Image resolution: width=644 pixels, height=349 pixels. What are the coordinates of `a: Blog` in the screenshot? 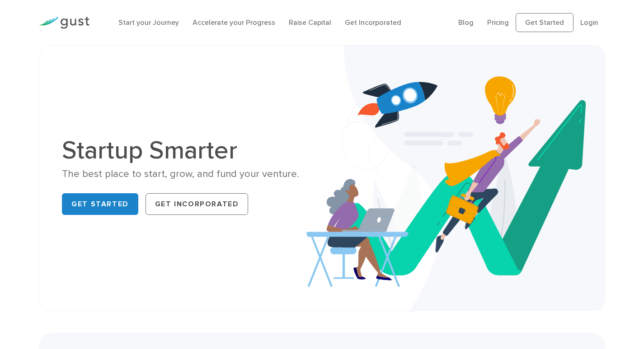 It's located at (466, 22).